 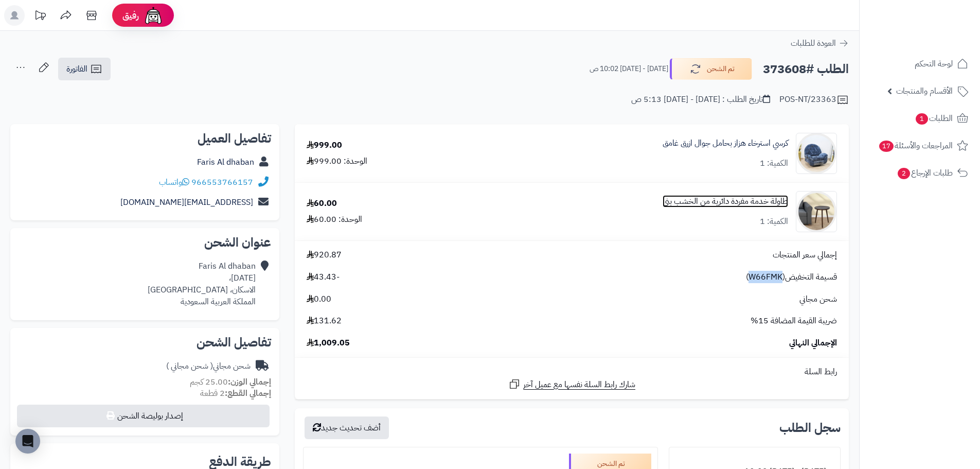 What do you see at coordinates (725, 201) in the screenshot?
I see `a: طاولة خدمة مفردة دائرية من الخشب بني` at bounding box center [725, 201].